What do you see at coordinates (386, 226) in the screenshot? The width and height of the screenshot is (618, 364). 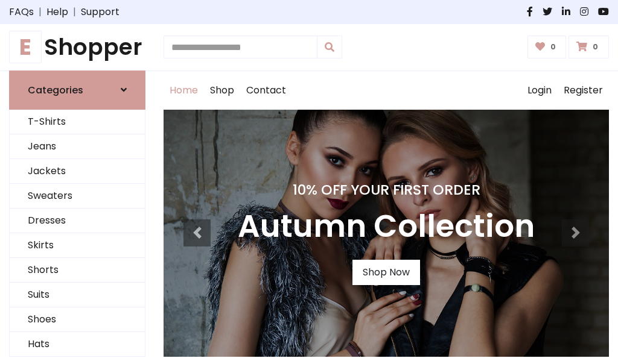 I see `h3: Autumn Collection` at bounding box center [386, 226].